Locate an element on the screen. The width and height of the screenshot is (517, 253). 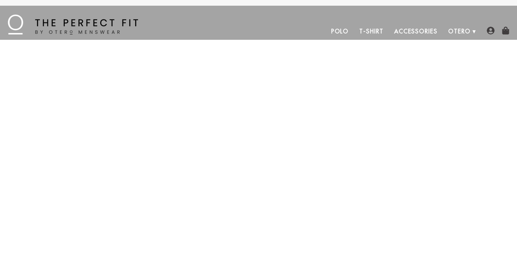
img: The Perfect Fit - by Otero Menswear - Logo is located at coordinates (73, 25).